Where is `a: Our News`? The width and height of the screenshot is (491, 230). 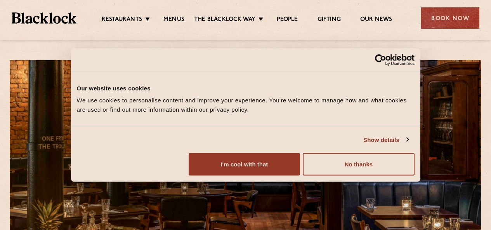 a: Our News is located at coordinates (376, 20).